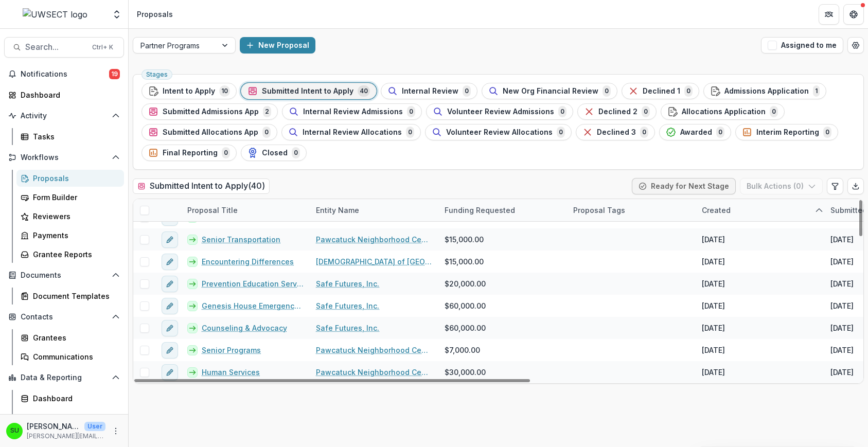 This screenshot has height=447, width=868. I want to click on div: Dashboard, so click(74, 398).